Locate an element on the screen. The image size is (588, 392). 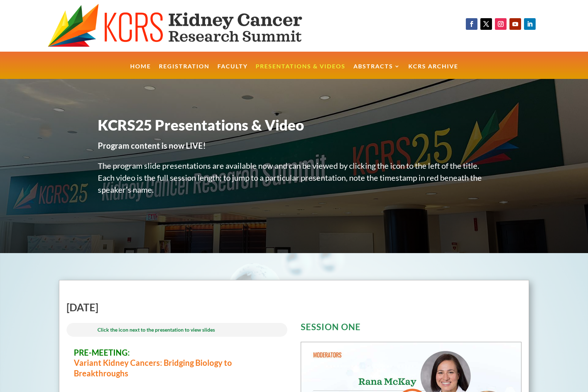
span: Click the icon next to the presentation to view slides is located at coordinates (156, 330).